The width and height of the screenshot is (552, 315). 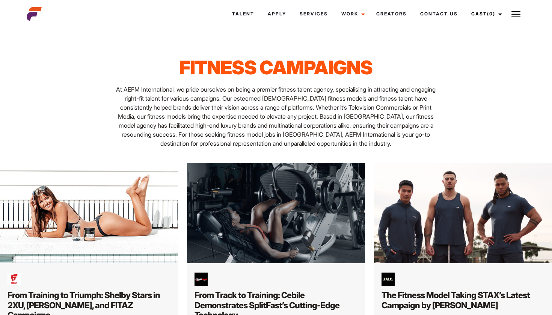 What do you see at coordinates (516, 14) in the screenshot?
I see `img: Burger icon` at bounding box center [516, 14].